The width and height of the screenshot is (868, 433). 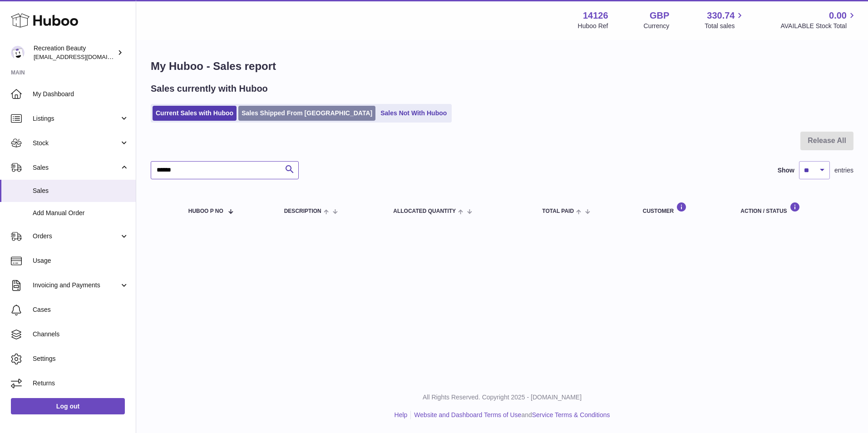 What do you see at coordinates (657, 26) in the screenshot?
I see `div: Currency` at bounding box center [657, 26].